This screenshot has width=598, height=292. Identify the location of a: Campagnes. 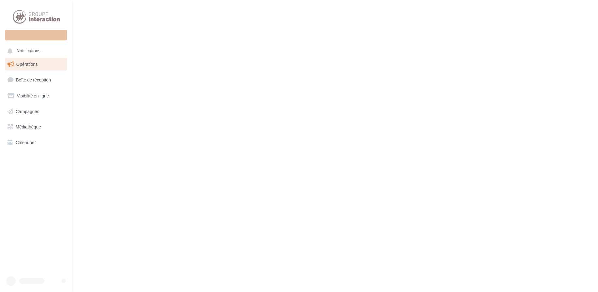
(36, 111).